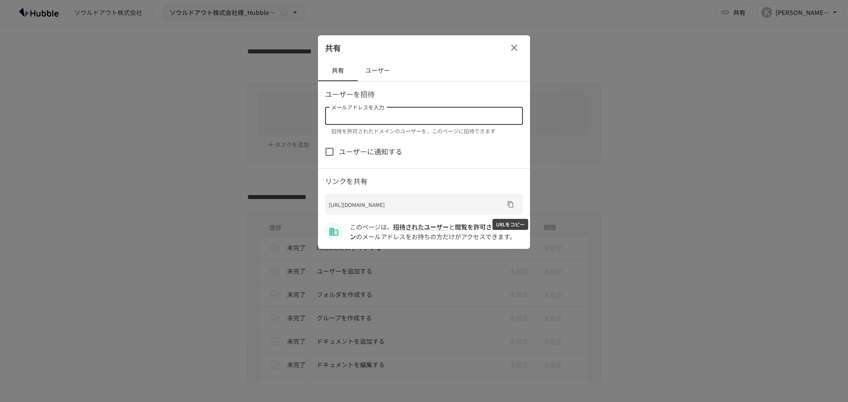 The image size is (848, 402). I want to click on a: 招待されたユーザー, so click(421, 227).